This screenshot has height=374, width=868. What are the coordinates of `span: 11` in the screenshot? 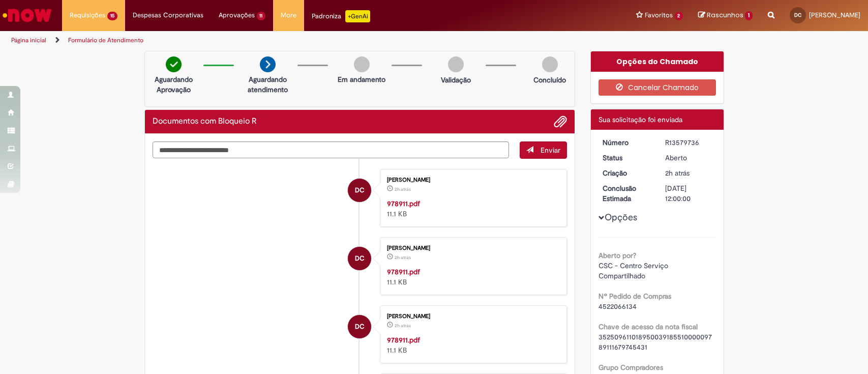 It's located at (261, 15).